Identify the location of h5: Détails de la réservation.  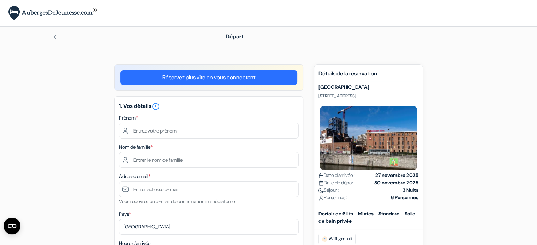
(368, 76).